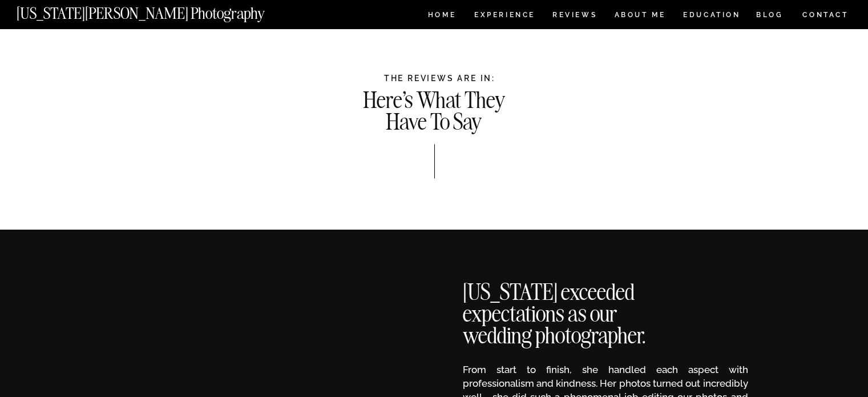 This screenshot has height=397, width=868. What do you see at coordinates (825, 15) in the screenshot?
I see `nav: CONTACT` at bounding box center [825, 15].